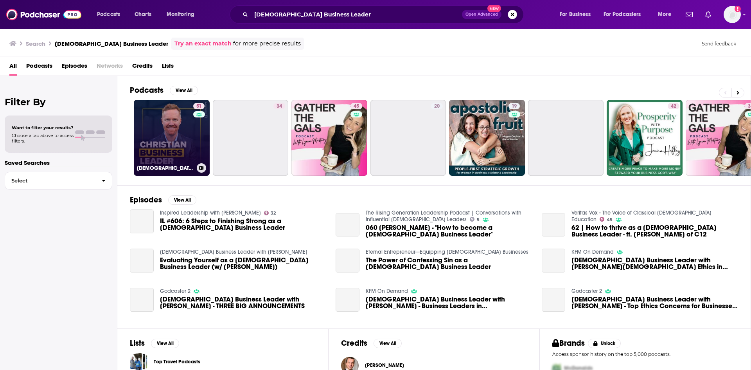 The image size is (751, 370). What do you see at coordinates (645, 354) in the screenshot?
I see `p: Access sponsor history on the top 5,000 podcasts.` at bounding box center [645, 354].